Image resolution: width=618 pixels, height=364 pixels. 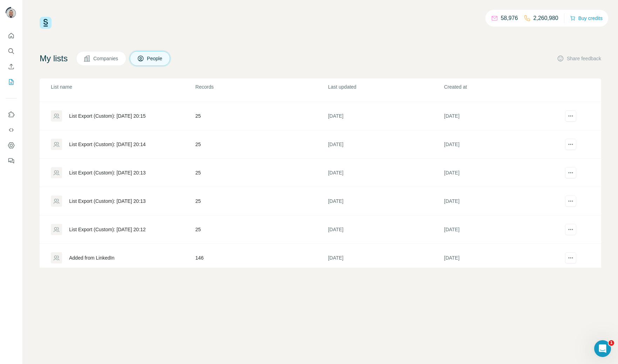 What do you see at coordinates (155, 59) in the screenshot?
I see `span: People` at bounding box center [155, 59].